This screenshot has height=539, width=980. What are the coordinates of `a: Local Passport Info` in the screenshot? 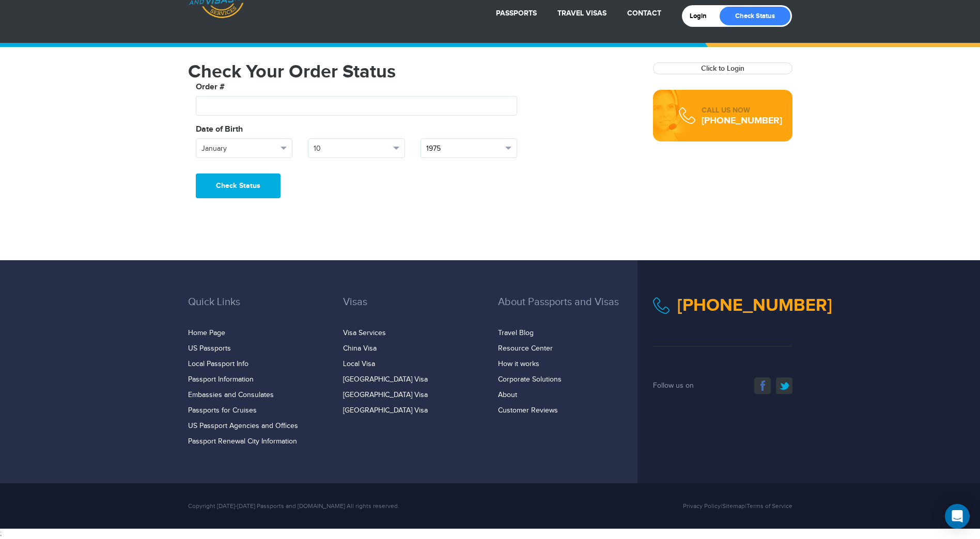 It's located at (218, 364).